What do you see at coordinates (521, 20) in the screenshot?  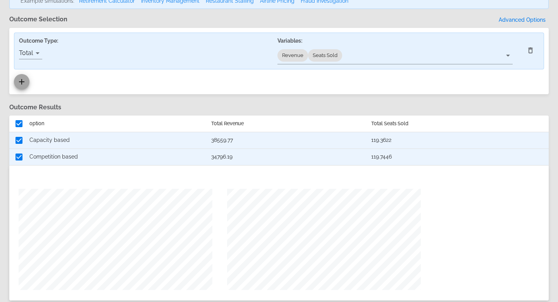 I see `button: Advanced Options` at bounding box center [521, 20].